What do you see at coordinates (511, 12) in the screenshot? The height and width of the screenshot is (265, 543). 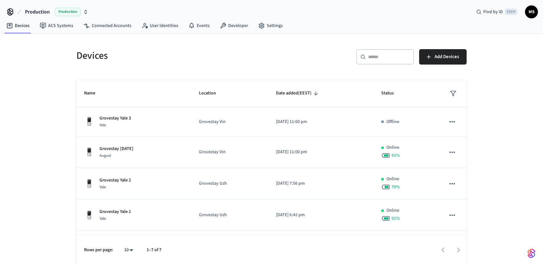 I see `span: Ctrl K` at bounding box center [511, 12].